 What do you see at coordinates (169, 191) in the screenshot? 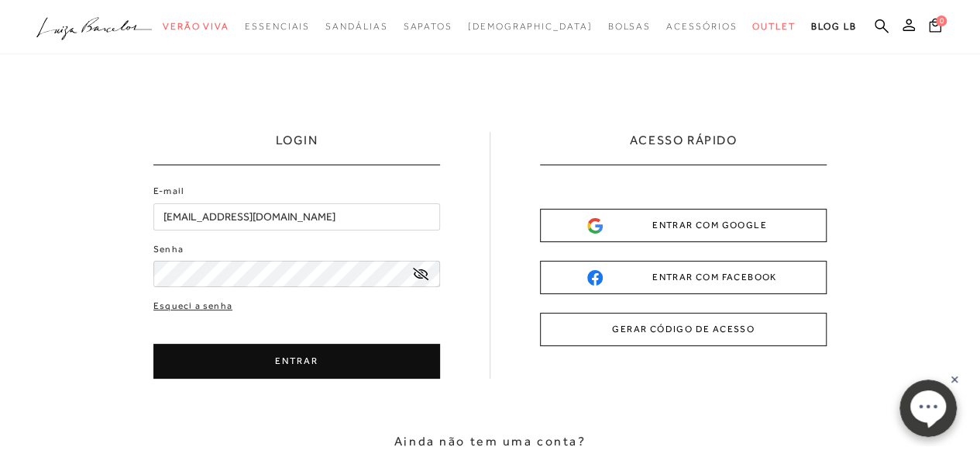
I see `label: E-mail` at bounding box center [169, 191].